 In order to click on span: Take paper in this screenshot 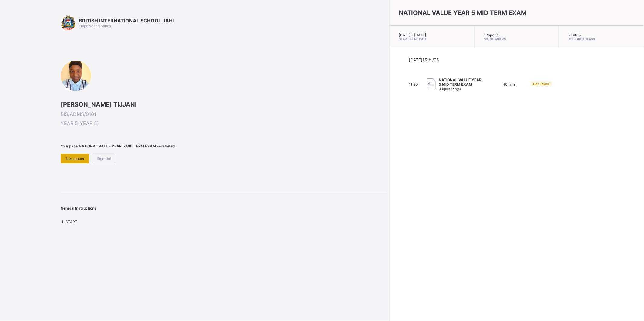, I will do `click(75, 158)`.